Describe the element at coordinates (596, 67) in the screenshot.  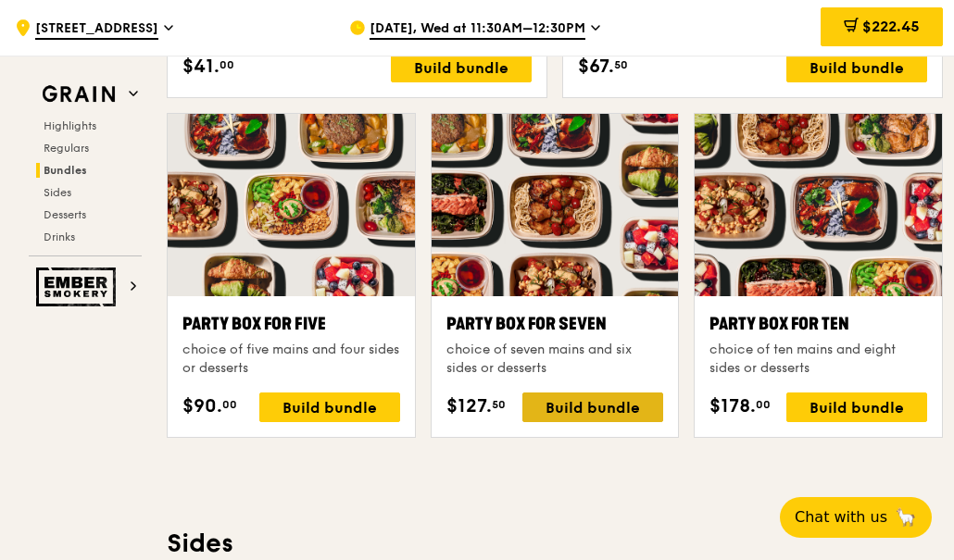
I see `span: $67.` at that location.